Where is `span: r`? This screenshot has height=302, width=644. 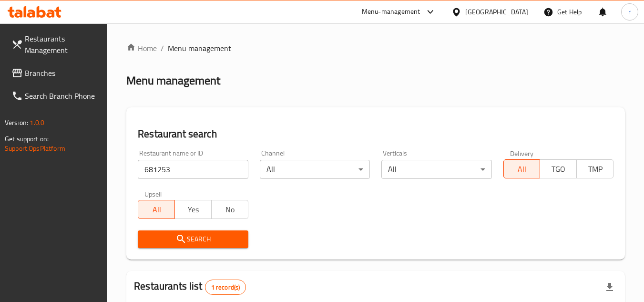 span: r is located at coordinates (629, 12).